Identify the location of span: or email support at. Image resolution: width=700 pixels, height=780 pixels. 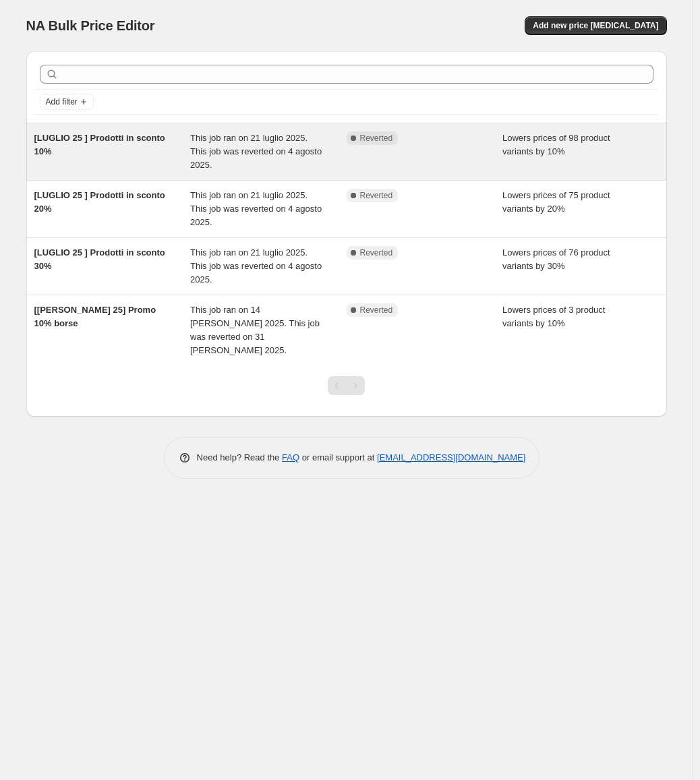
(338, 457).